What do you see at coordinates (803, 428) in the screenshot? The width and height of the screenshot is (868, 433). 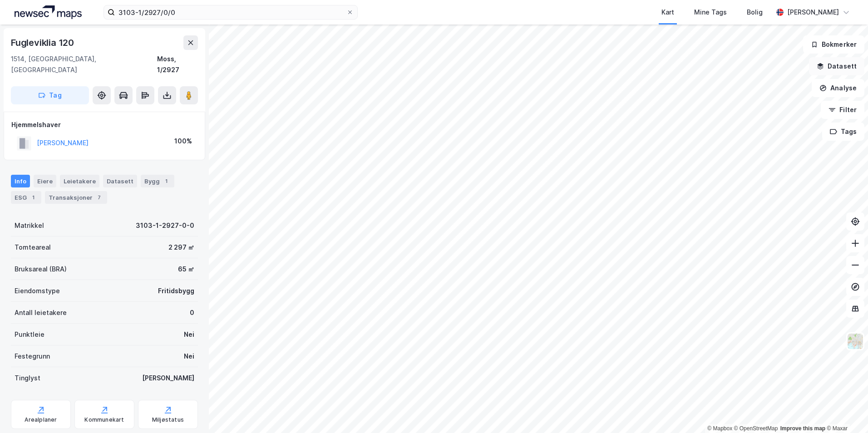 I see `a: Improve this map` at bounding box center [803, 428].